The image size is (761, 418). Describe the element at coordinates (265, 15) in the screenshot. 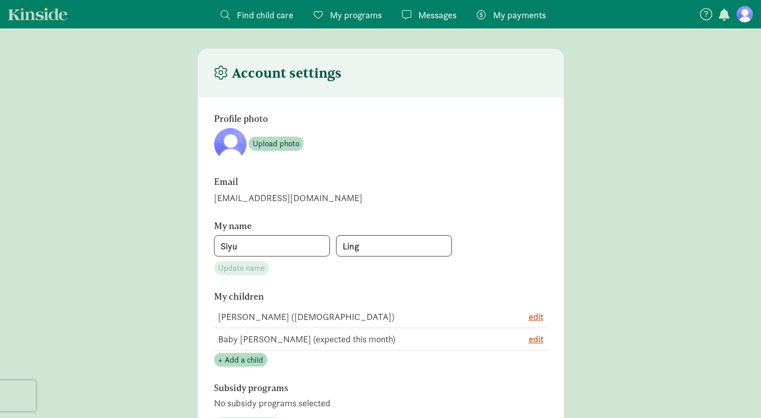

I see `span: Find child care` at that location.